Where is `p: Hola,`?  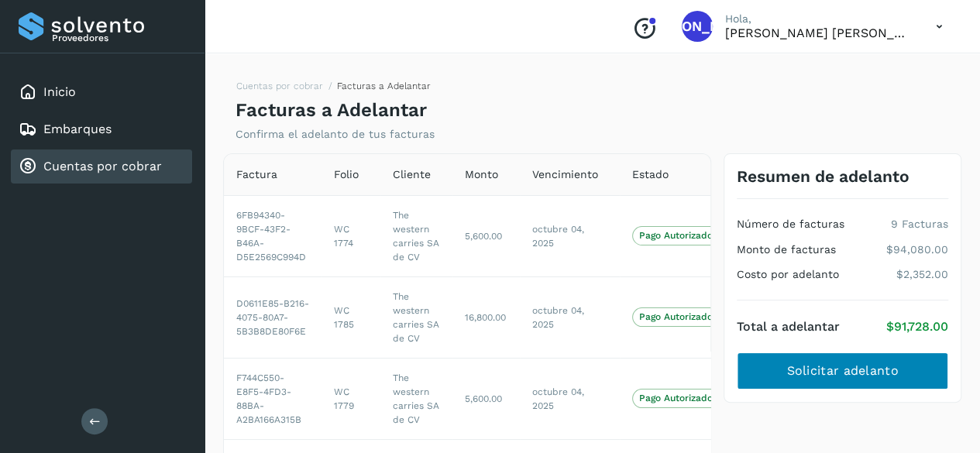
p: Hola, is located at coordinates (818, 18).